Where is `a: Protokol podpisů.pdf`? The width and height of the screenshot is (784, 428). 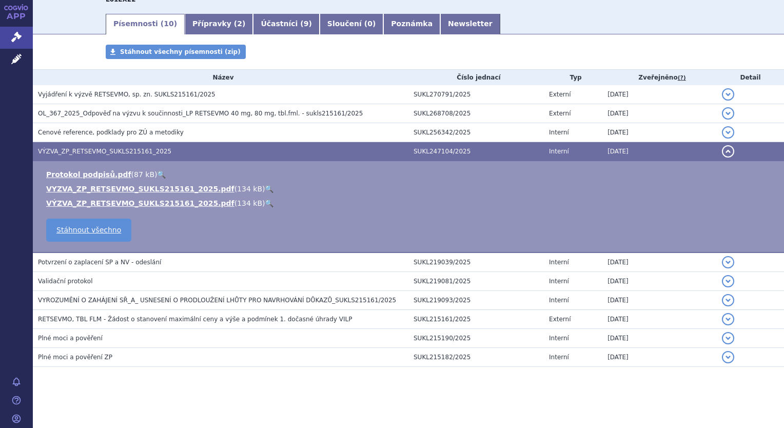 a: Protokol podpisů.pdf is located at coordinates (89, 175).